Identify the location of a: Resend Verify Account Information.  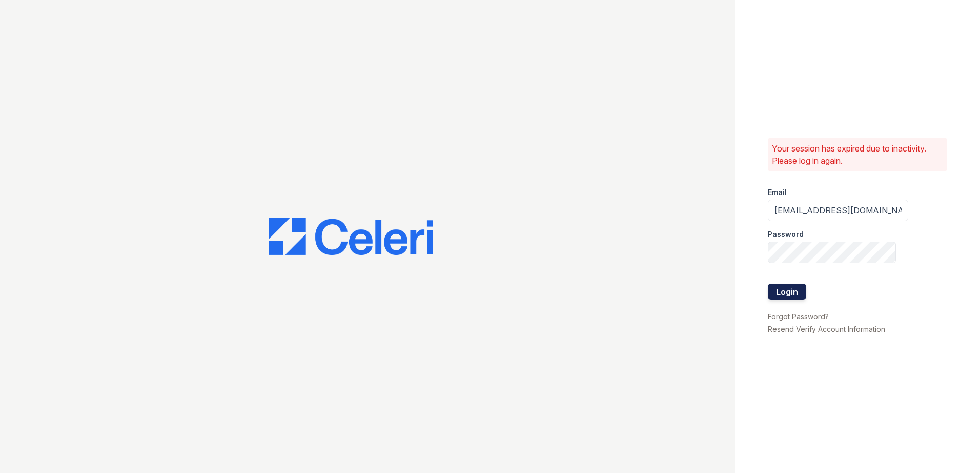
(826, 328).